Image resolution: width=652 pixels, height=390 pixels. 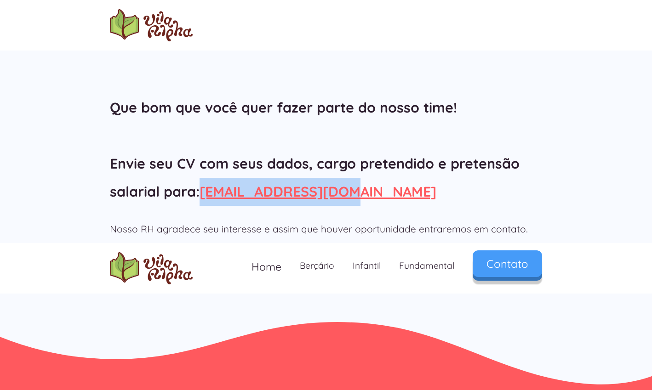 What do you see at coordinates (317, 266) in the screenshot?
I see `a: Berçário` at bounding box center [317, 266].